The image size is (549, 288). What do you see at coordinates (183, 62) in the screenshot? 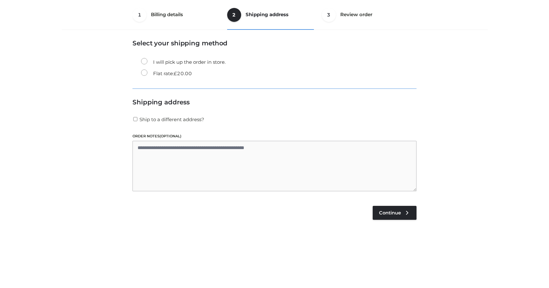
I see `label: I will pick up the order in store.` at bounding box center [183, 62].